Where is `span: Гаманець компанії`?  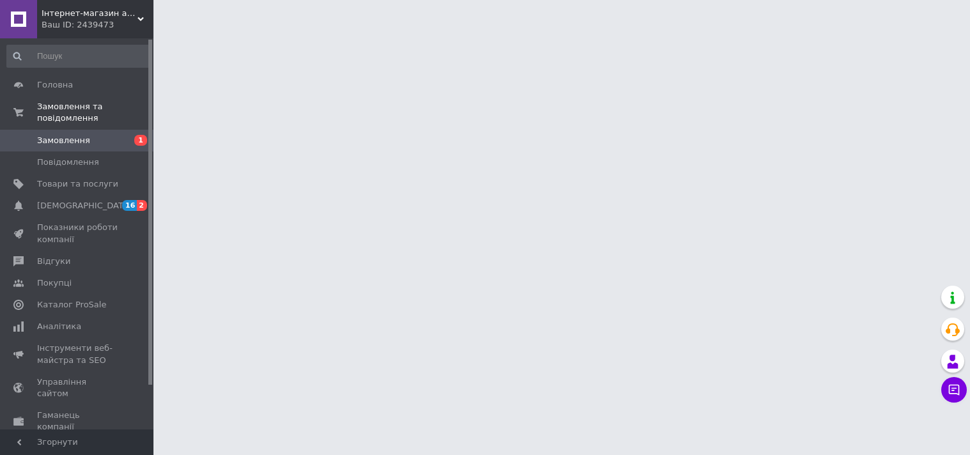
span: Гаманець компанії is located at coordinates (77, 421).